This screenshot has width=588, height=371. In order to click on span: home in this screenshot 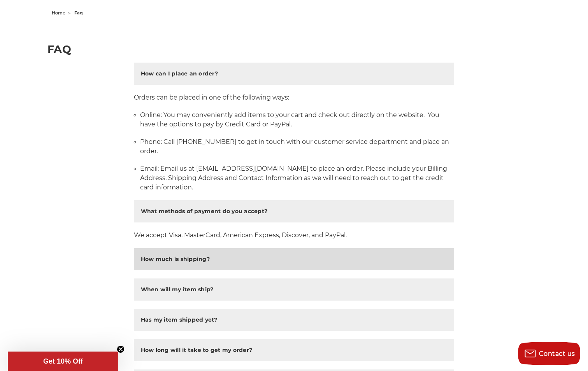, I will do `click(59, 13)`.